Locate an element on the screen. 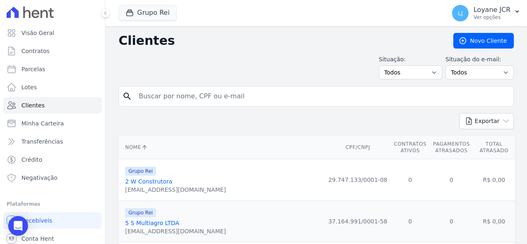 This screenshot has height=244, width=527. button: Grupo Rei is located at coordinates (147, 13).